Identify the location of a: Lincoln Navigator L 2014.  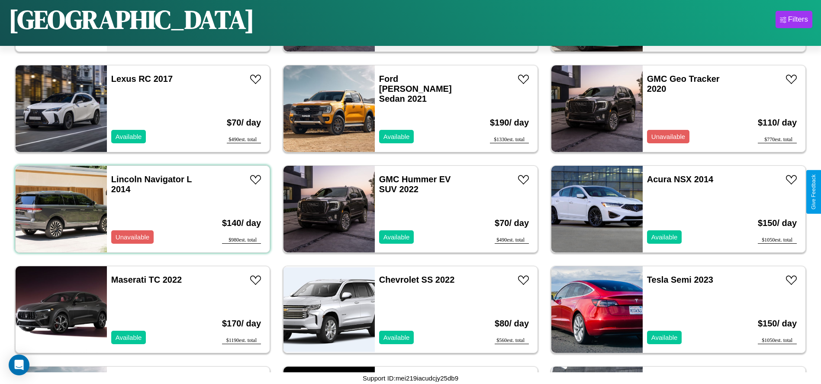
(152, 184).